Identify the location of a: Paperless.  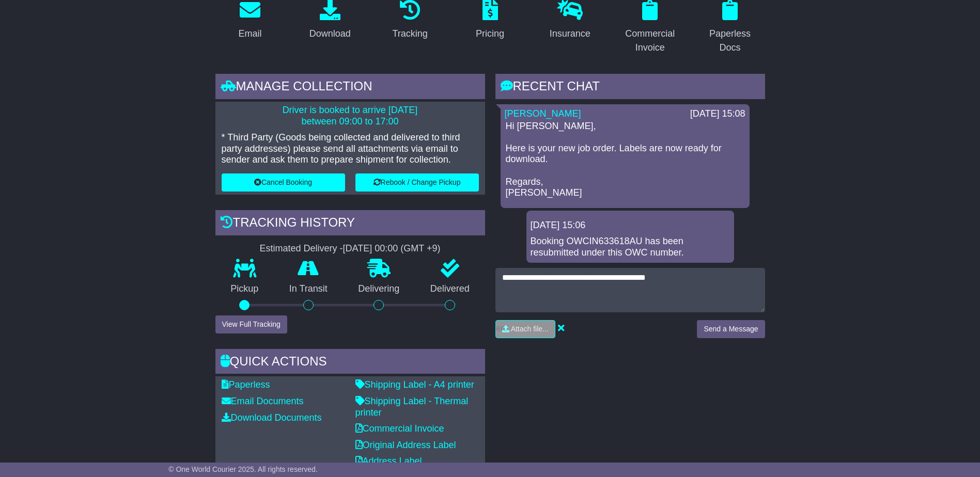
(246, 385).